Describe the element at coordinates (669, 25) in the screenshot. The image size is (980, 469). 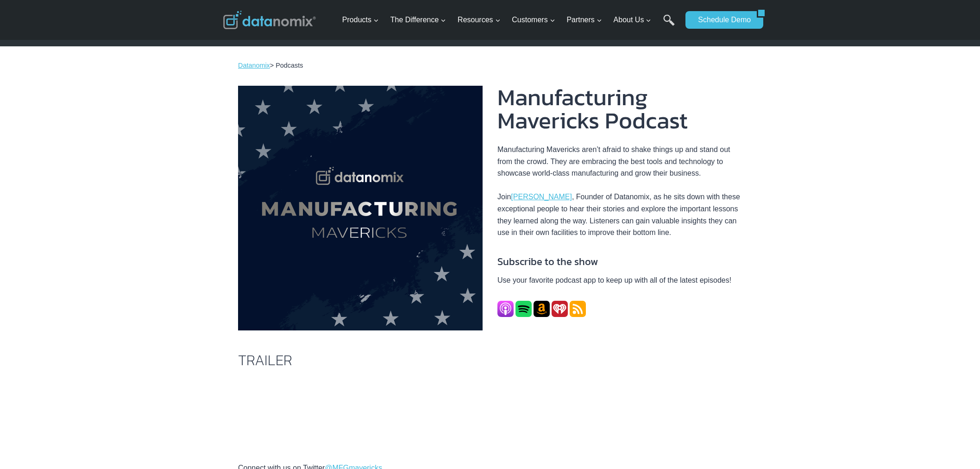
I see `a: Search` at that location.